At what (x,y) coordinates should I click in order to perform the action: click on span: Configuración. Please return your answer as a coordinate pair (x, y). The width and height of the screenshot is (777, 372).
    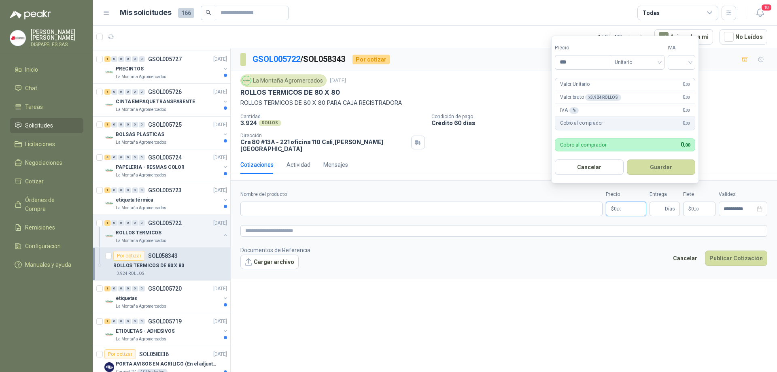
    Looking at the image, I should click on (43, 246).